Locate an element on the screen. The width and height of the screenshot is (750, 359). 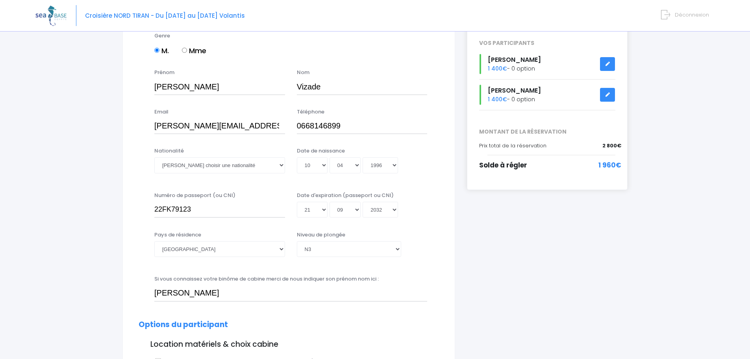
label: Nom is located at coordinates (303, 72).